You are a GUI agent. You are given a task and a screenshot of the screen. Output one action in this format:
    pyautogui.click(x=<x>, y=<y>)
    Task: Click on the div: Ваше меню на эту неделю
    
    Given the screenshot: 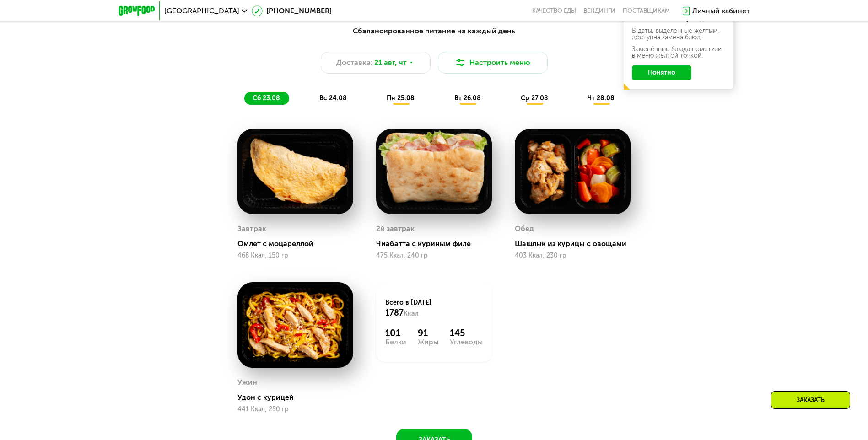 What is the action you would take?
    pyautogui.click(x=678, y=19)
    